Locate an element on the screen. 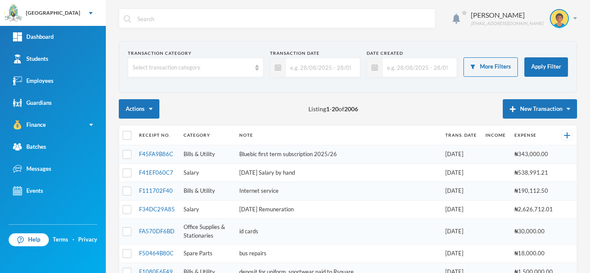 This screenshot has height=273, width=590. input: Search is located at coordinates (283, 19).